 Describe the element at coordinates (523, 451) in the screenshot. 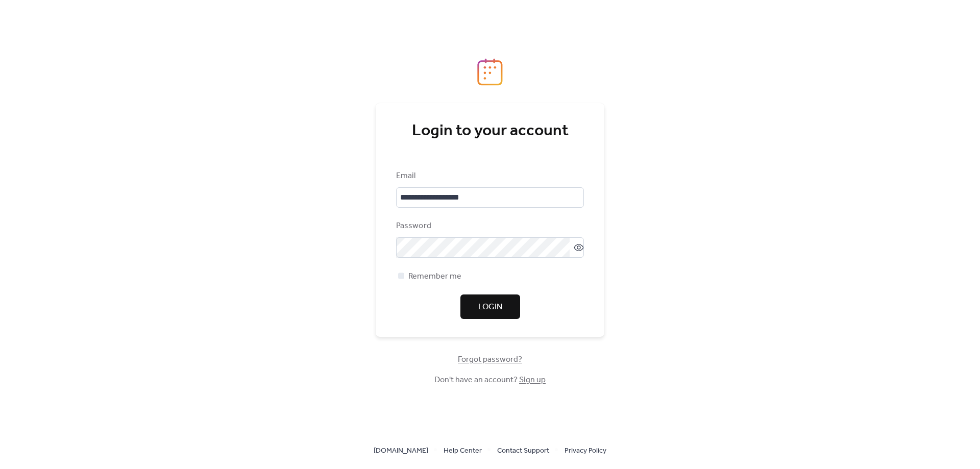

I see `span: Contact Support` at that location.